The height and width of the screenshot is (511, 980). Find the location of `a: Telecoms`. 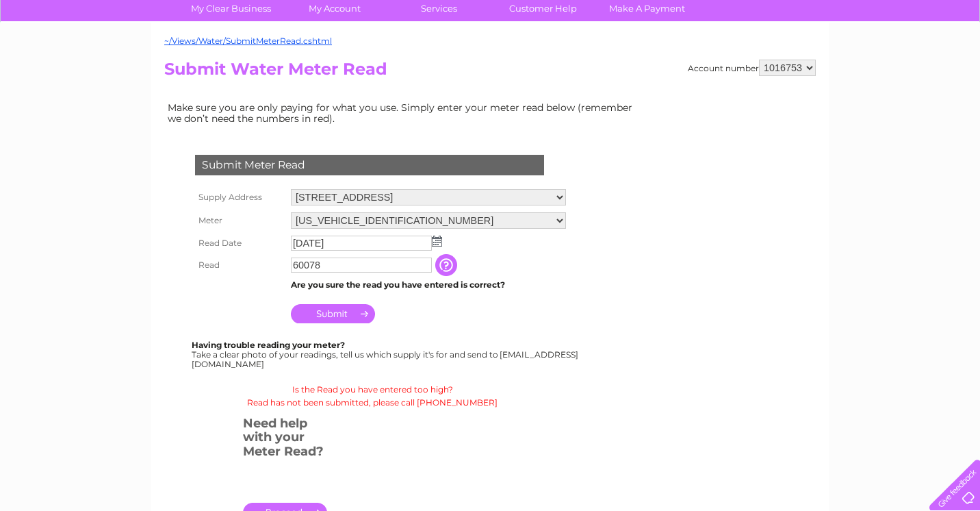

a: Telecoms is located at coordinates (832, 63).